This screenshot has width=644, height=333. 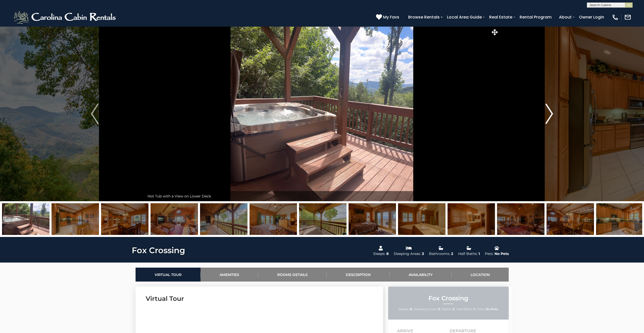 I want to click on a: Description, so click(x=358, y=274).